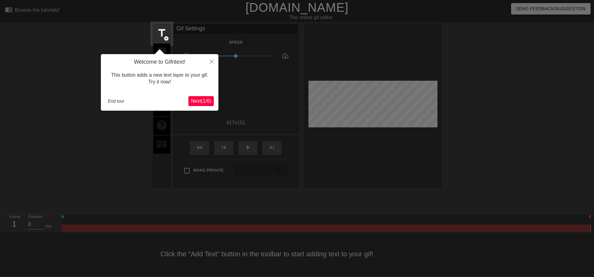 This screenshot has height=277, width=594. What do you see at coordinates (116, 101) in the screenshot?
I see `button: End tour` at bounding box center [116, 101].